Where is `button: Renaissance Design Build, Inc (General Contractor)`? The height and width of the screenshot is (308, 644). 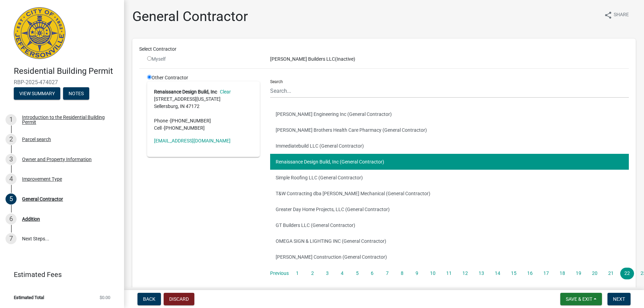 button: Renaissance Design Build, Inc (General Contractor) is located at coordinates (449, 162).